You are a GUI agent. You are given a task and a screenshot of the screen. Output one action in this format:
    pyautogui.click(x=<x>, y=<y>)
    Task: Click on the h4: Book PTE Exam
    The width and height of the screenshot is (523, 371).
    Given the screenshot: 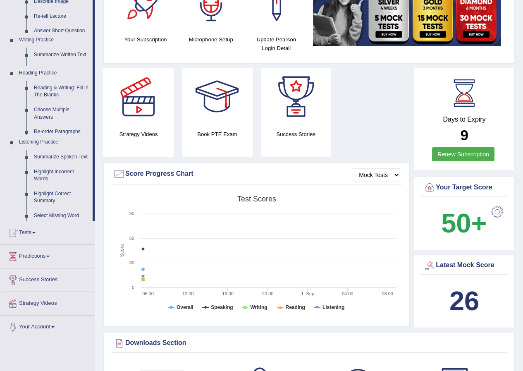 What is the action you would take?
    pyautogui.click(x=217, y=134)
    